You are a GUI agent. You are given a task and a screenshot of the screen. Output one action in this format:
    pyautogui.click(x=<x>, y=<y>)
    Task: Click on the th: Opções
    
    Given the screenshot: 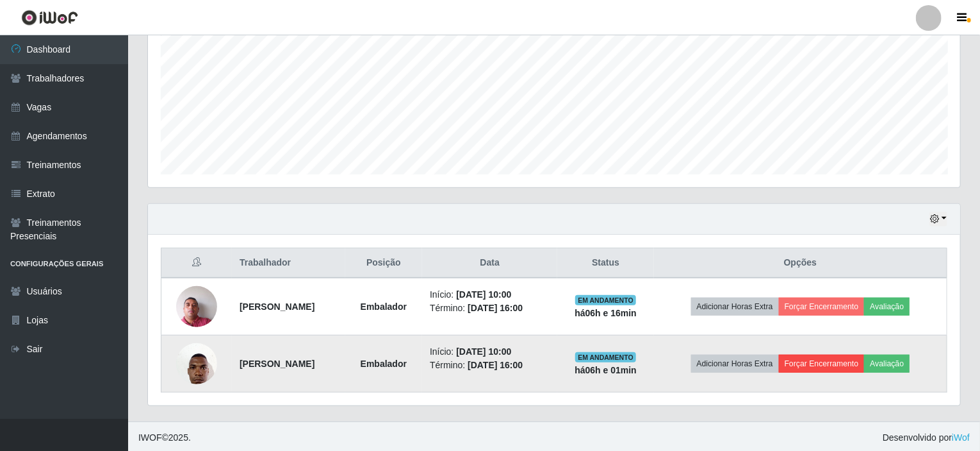 What is the action you would take?
    pyautogui.click(x=801, y=263)
    